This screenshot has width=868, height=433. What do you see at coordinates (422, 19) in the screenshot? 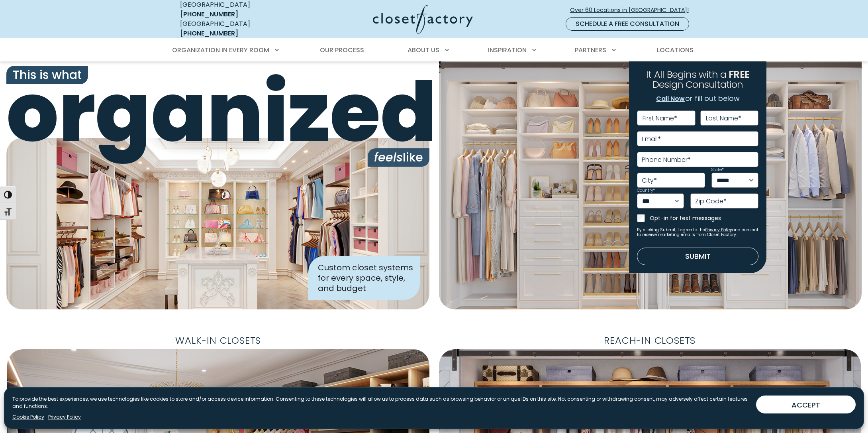
I see `img: Closet Factory Logo` at bounding box center [422, 19].